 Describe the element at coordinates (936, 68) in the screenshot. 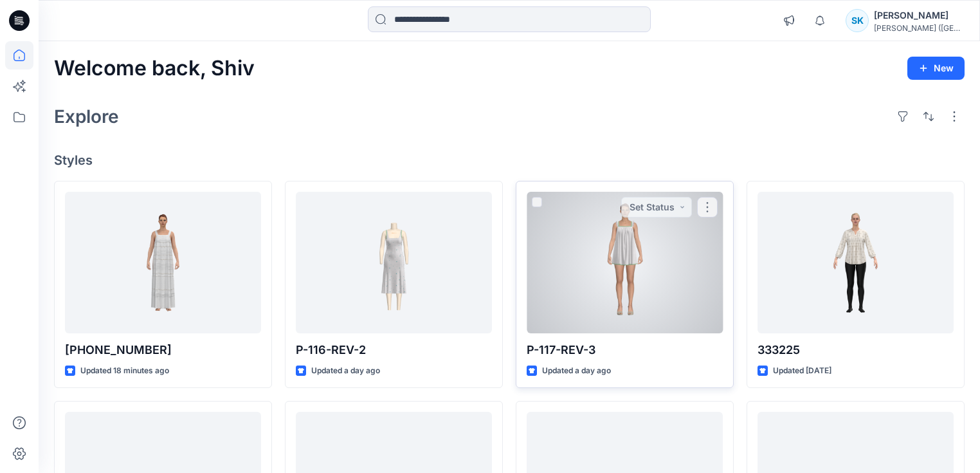

I see `button: New` at that location.